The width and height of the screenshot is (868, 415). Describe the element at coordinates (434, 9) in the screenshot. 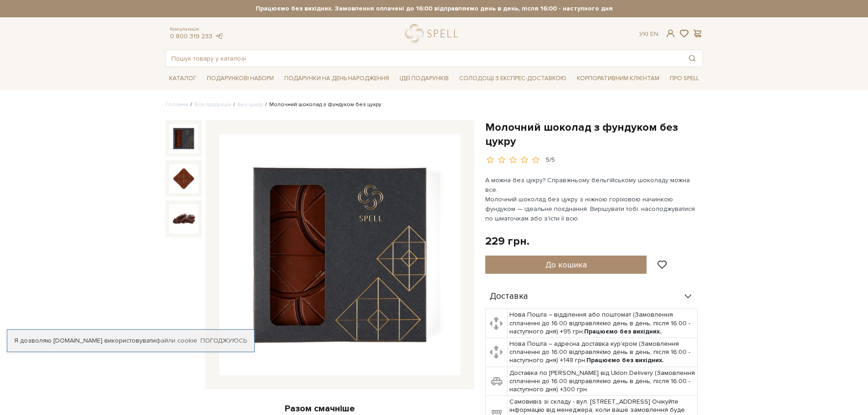

I see `strong: Працюємо без вихідних. Замовлення оплачені до 16:00 відправляємо день в день, після 16:00 - насту...` at that location.